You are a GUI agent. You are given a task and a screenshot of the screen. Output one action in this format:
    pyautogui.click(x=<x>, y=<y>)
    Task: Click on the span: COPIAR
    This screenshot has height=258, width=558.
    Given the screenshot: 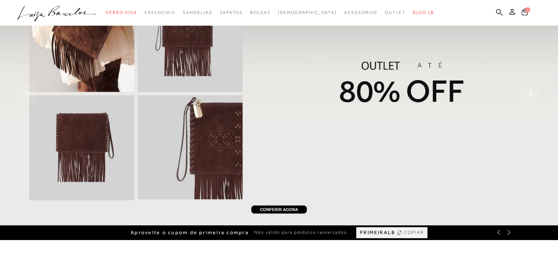 What is the action you would take?
    pyautogui.click(x=414, y=232)
    